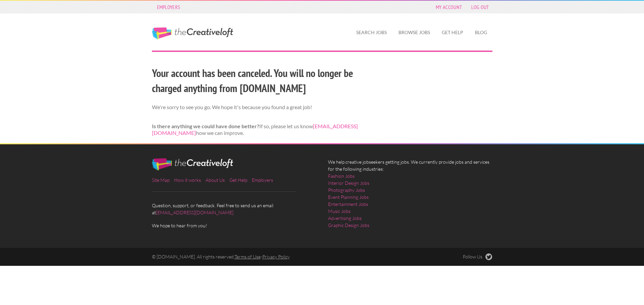  I want to click on a: Browse Jobs, so click(415, 32).